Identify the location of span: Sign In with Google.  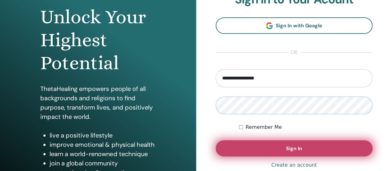
(299, 25).